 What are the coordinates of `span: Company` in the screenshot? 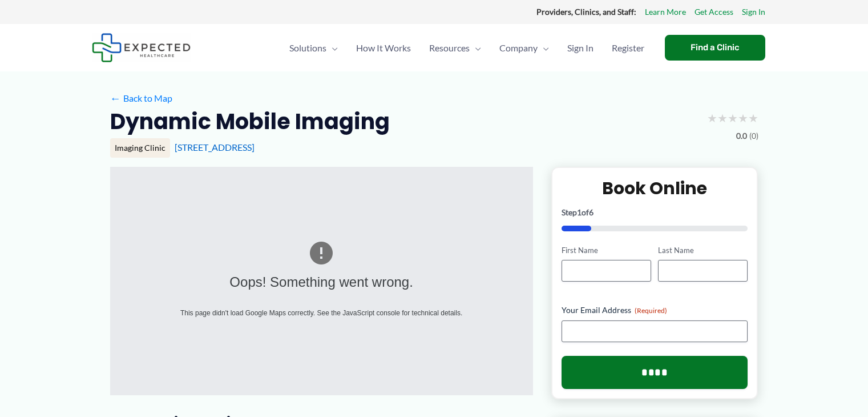 It's located at (518, 48).